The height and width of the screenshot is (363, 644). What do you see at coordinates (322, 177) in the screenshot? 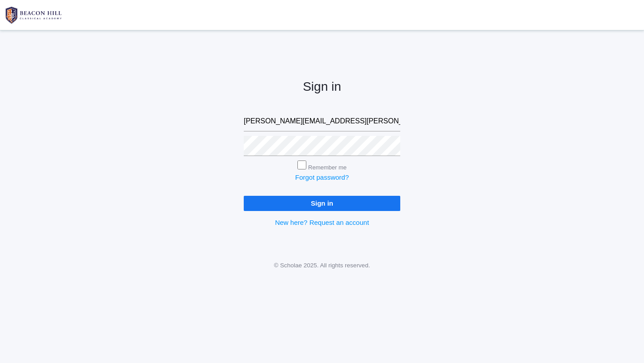
I see `a: Forgot password?` at bounding box center [322, 177].